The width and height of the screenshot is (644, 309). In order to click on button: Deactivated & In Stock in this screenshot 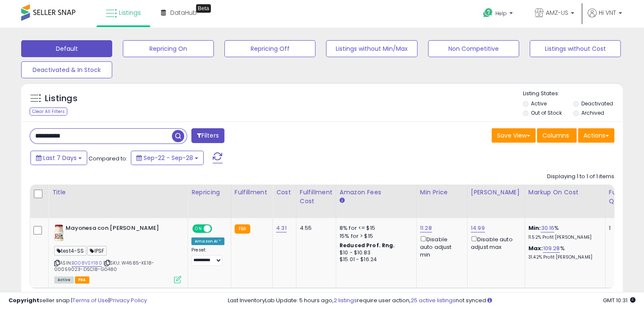, I will do `click(67, 70)`.